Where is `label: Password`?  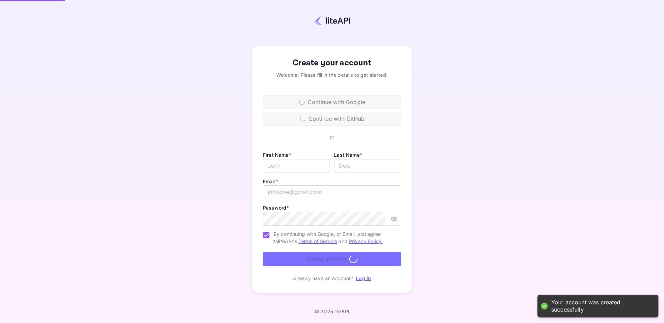
label: Password is located at coordinates (276, 208).